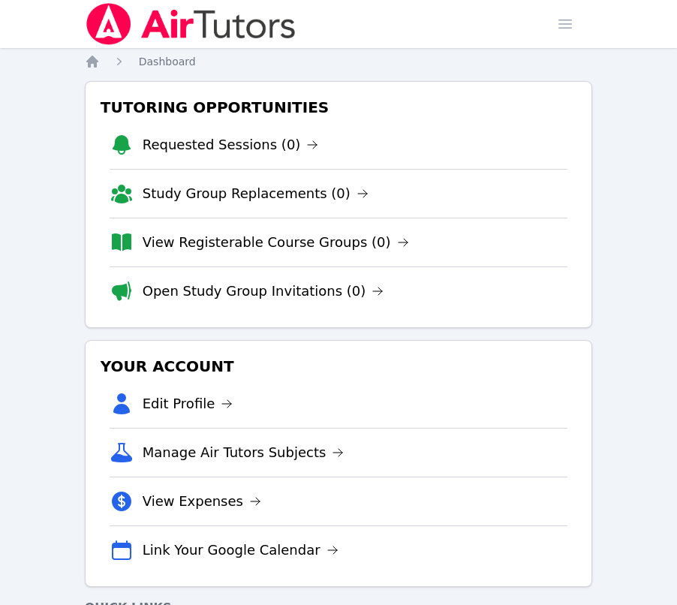  Describe the element at coordinates (339, 62) in the screenshot. I see `nav: Breadcrumb` at that location.